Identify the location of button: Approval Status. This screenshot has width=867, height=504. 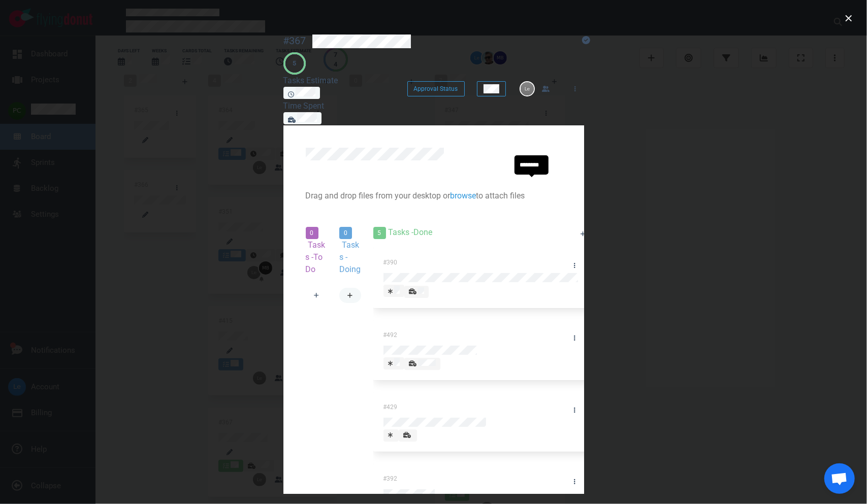
(436, 89).